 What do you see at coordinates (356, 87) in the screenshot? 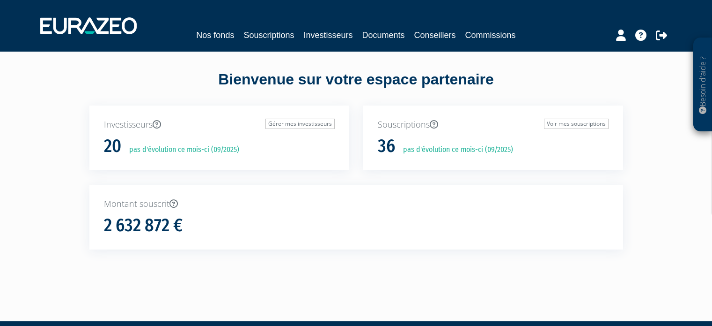
I see `div: Bienvenue sur votre espace partenaire` at bounding box center [356, 87].